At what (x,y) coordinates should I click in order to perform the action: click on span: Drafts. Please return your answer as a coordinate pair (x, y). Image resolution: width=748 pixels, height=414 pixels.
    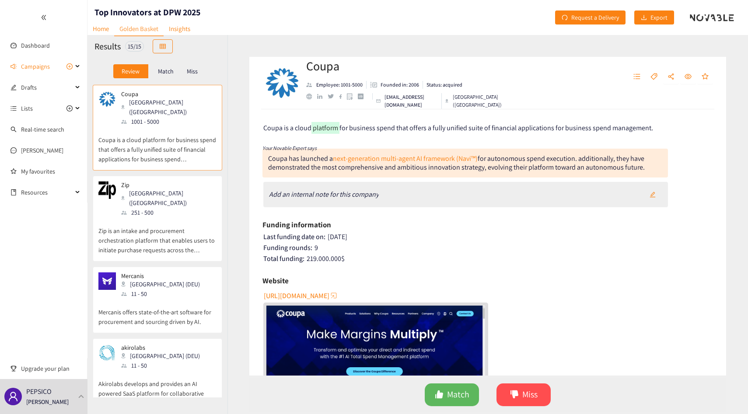
    Looking at the image, I should click on (47, 88).